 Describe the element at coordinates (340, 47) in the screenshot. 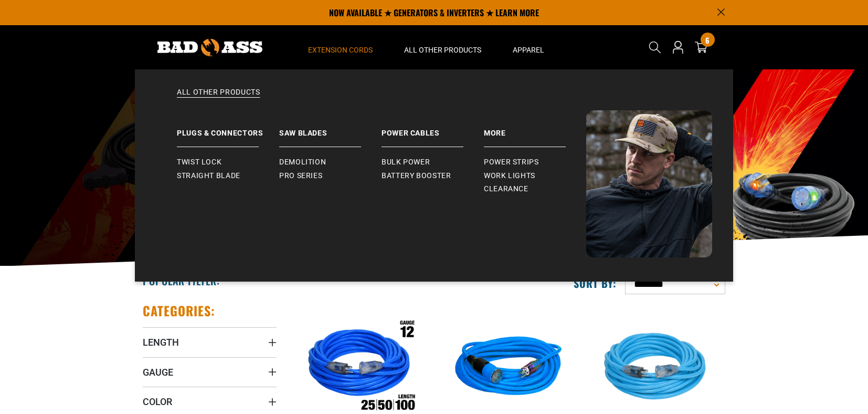

I see `summary: Extension Cords` at that location.